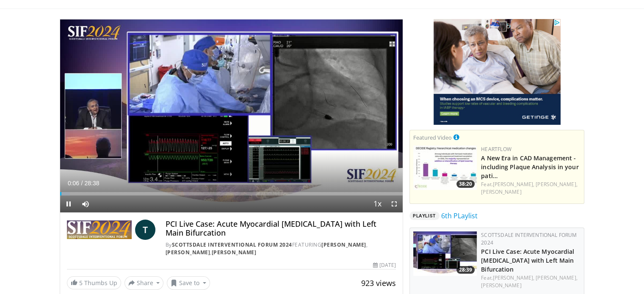  What do you see at coordinates (465, 270) in the screenshot?
I see `span: 28:39` at bounding box center [465, 270].